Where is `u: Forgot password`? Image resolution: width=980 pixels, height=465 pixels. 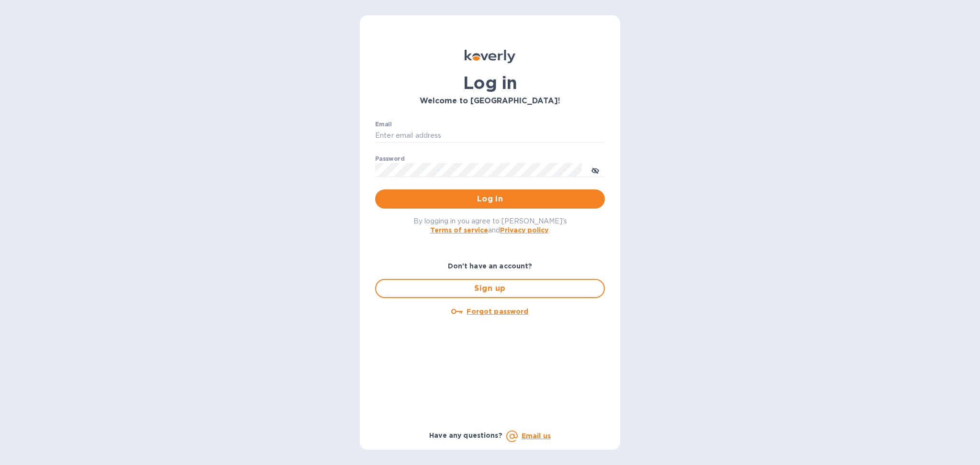
u: Forgot password is located at coordinates (497, 311).